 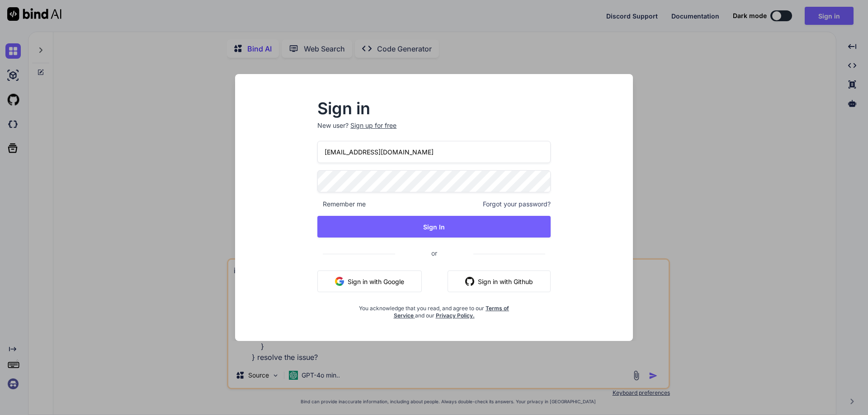 What do you see at coordinates (499, 281) in the screenshot?
I see `button: Sign in with Github` at bounding box center [499, 281].